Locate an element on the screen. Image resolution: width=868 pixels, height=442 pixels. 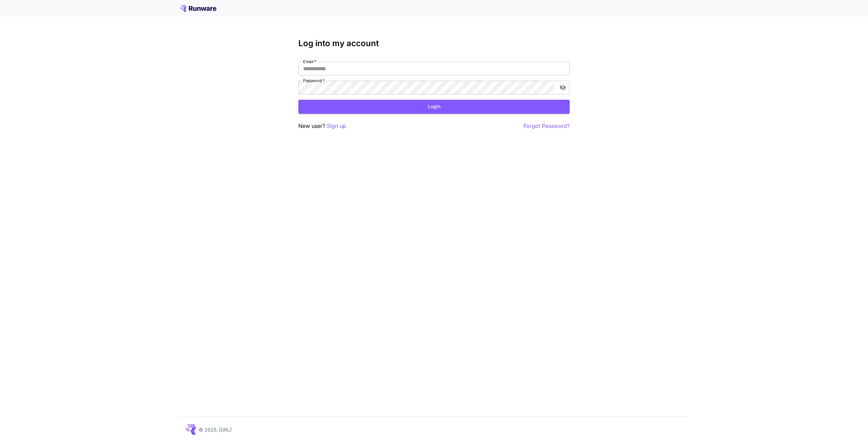
button: Forgot Password? is located at coordinates (547, 126).